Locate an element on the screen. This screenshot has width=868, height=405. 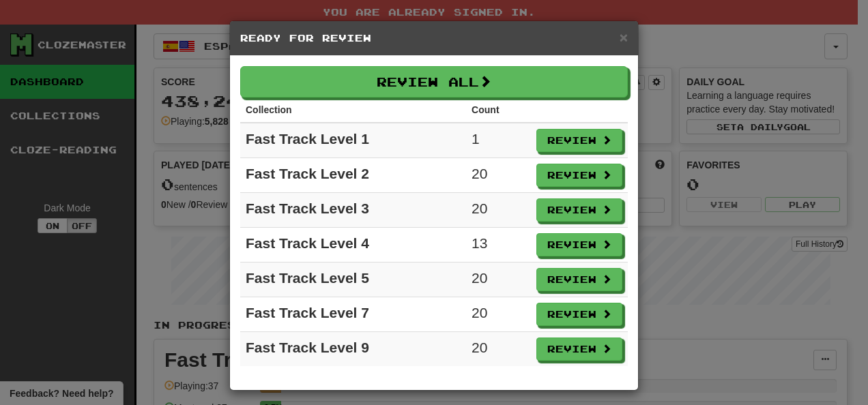
td: Fast Track Level 4 is located at coordinates (353, 245).